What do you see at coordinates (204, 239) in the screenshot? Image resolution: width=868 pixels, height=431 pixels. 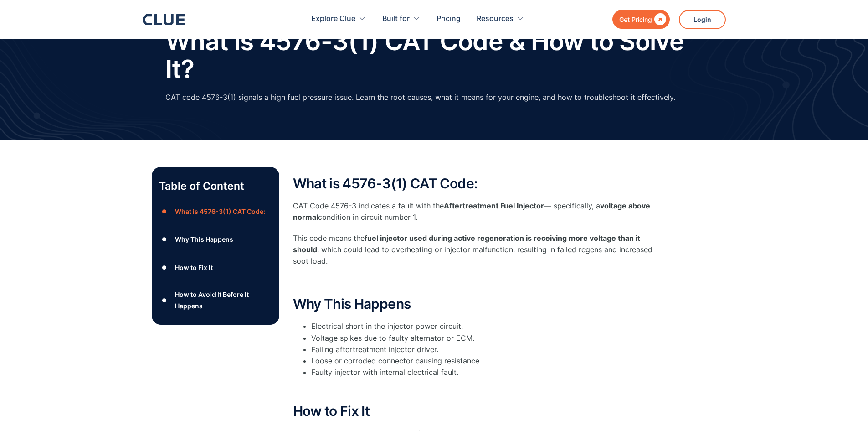 I see `div: Why This Happens` at bounding box center [204, 239].